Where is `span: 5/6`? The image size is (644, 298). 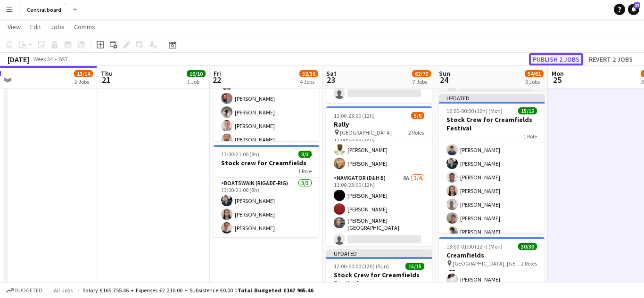
span: 5/6 is located at coordinates (418, 115).